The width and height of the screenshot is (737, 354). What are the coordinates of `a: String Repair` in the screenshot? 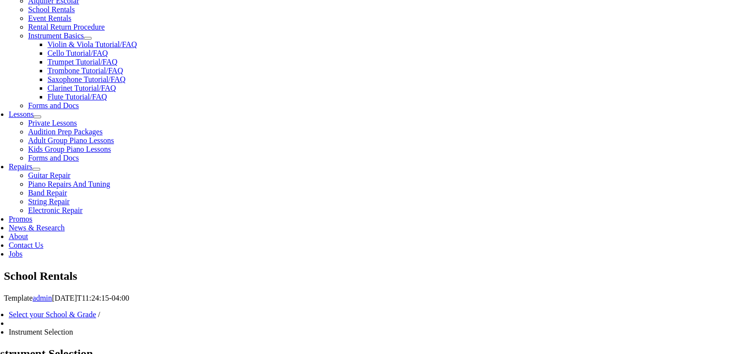 It's located at (49, 201).